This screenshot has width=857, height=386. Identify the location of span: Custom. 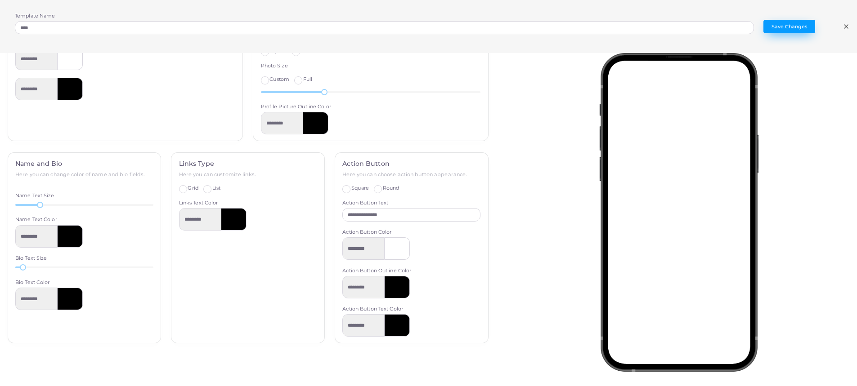
(279, 79).